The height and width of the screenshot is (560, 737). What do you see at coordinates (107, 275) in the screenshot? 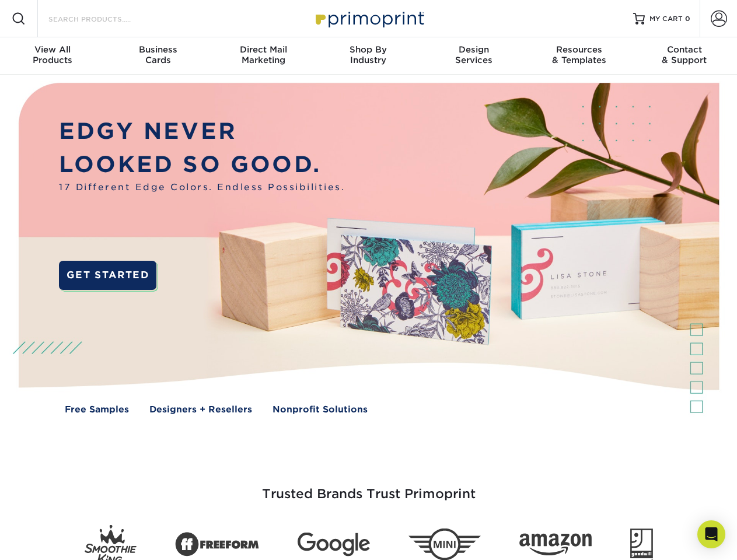
I see `a: GET STARTED` at bounding box center [107, 275].